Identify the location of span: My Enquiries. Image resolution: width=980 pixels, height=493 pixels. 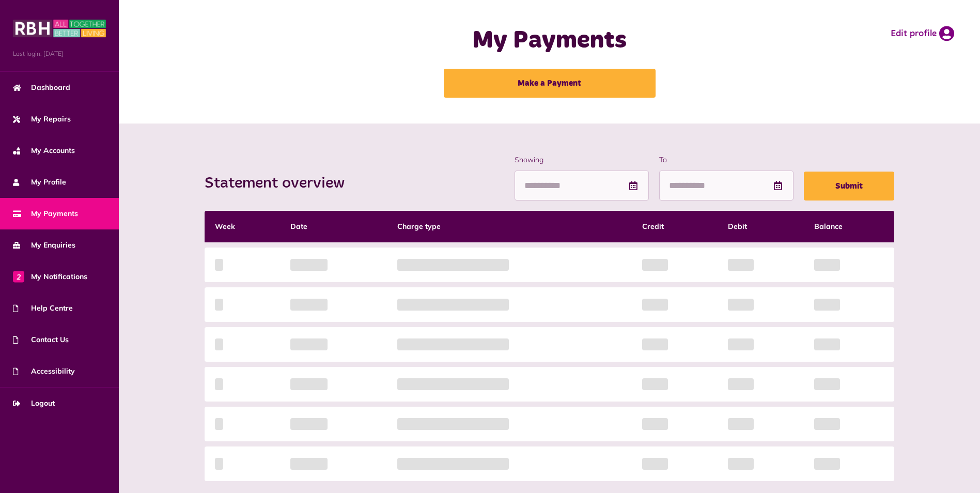
(44, 245).